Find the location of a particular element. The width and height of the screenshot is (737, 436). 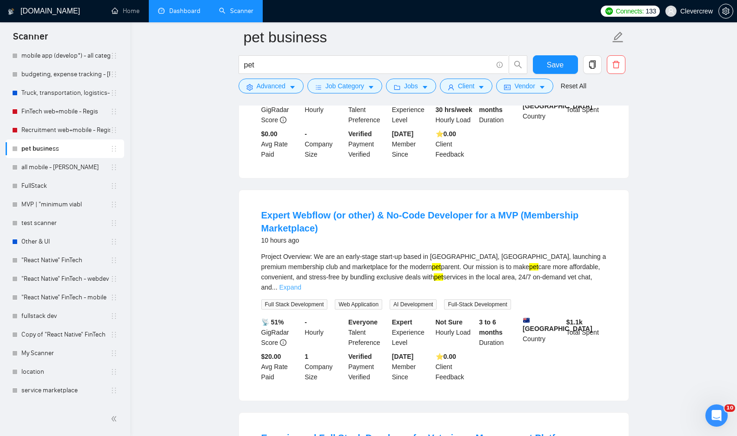

li: test scanner is located at coordinates (65, 223).